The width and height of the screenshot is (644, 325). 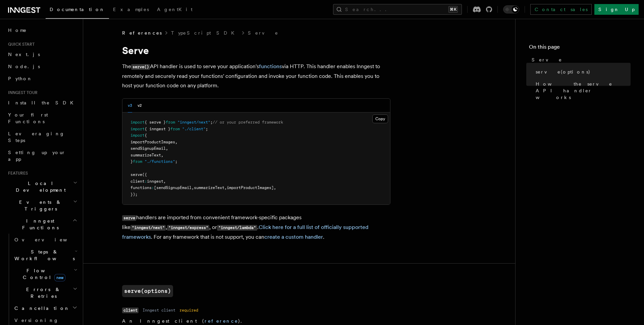 I want to click on h4: On this page, so click(x=580, y=48).